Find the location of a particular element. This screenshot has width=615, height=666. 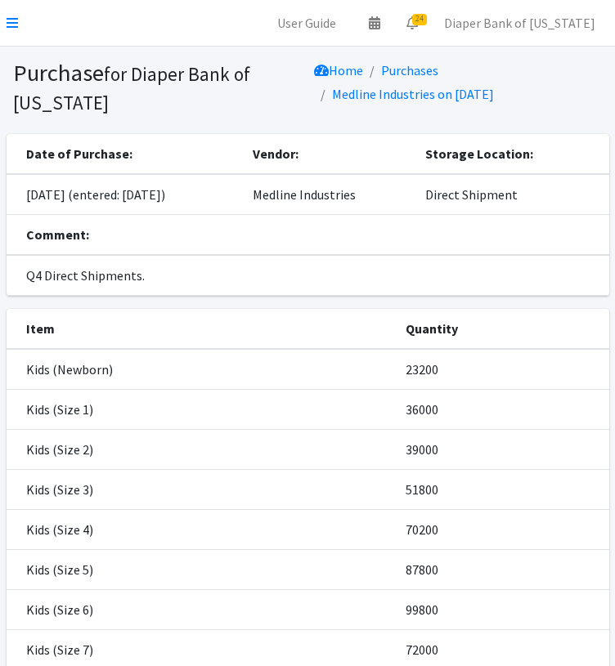

td: Kids (Size 3) is located at coordinates (201, 490).